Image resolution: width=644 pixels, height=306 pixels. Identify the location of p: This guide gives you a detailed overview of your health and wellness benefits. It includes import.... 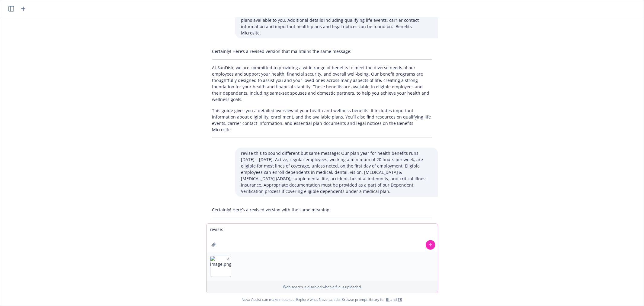
(322, 120).